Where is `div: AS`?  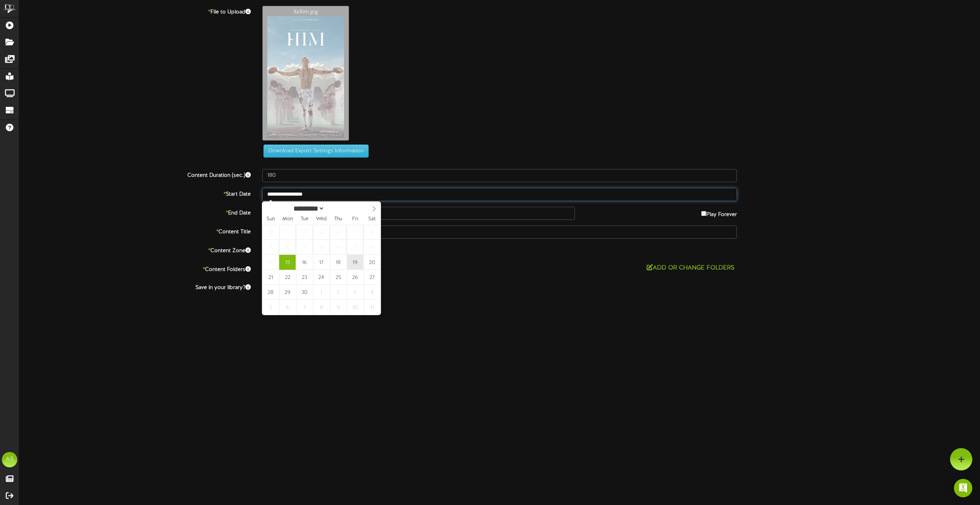
div: AS is located at coordinates (9, 460).